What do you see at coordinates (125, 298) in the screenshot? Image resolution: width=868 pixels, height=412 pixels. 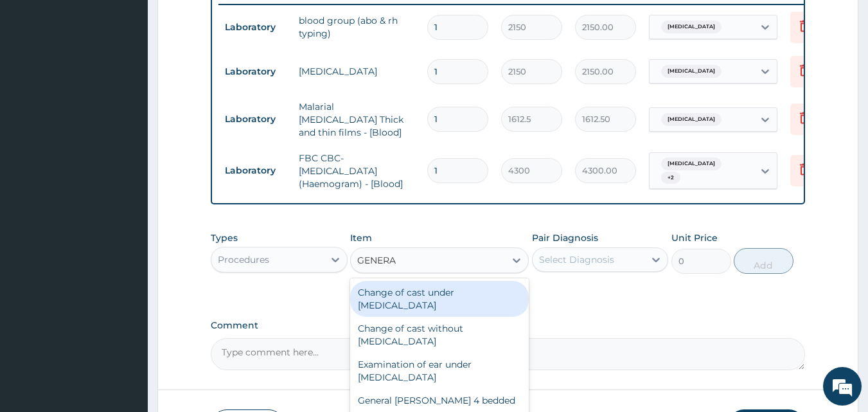 I see `textarea: Type your message and hit 'Enter'` at bounding box center [125, 298].